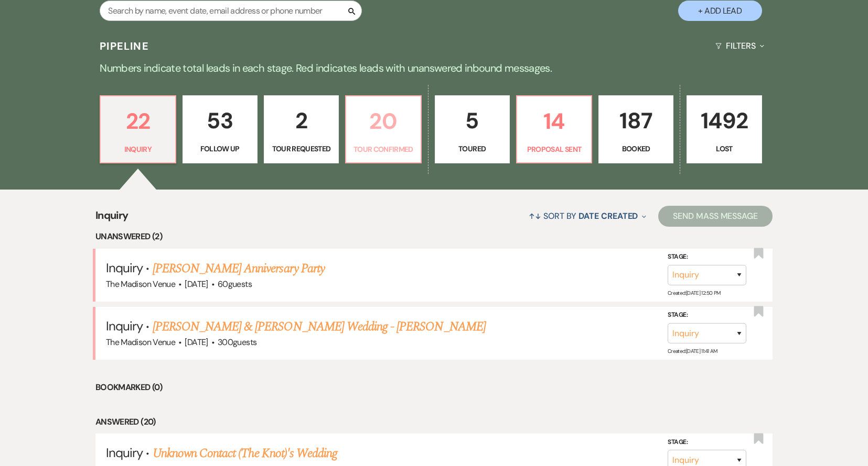 The width and height of the screenshot is (868, 466). I want to click on p: Tour Requested, so click(301, 149).